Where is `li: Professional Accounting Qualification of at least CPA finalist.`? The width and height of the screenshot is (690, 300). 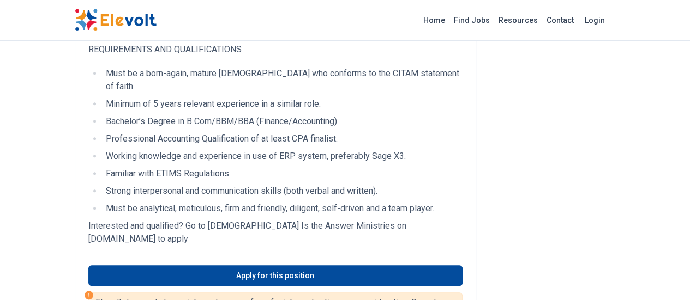
li: Professional Accounting Qualification of at least CPA finalist. is located at coordinates (282, 139).